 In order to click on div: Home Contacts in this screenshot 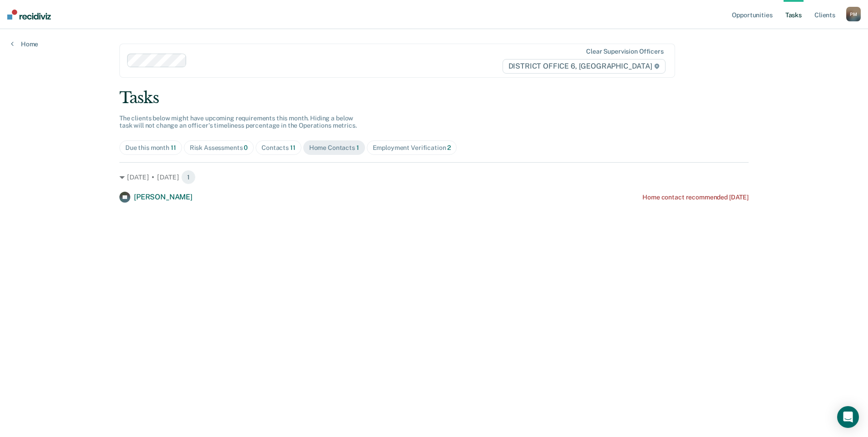, I will do `click(334, 148)`.